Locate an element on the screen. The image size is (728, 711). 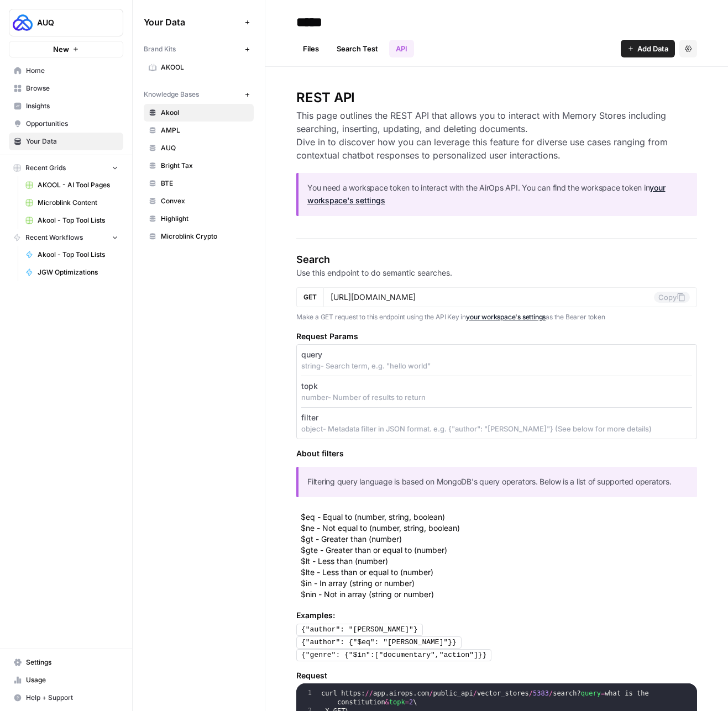
p: filter is located at coordinates (309, 418).